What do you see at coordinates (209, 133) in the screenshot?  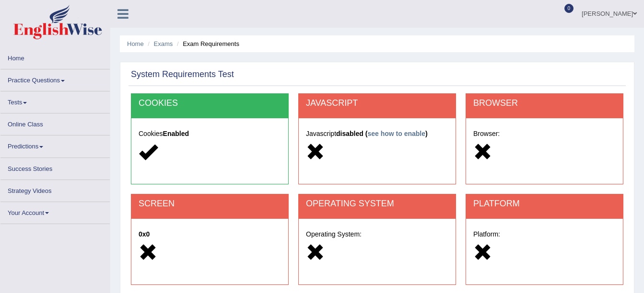 I see `h5: Cookies` at bounding box center [209, 133].